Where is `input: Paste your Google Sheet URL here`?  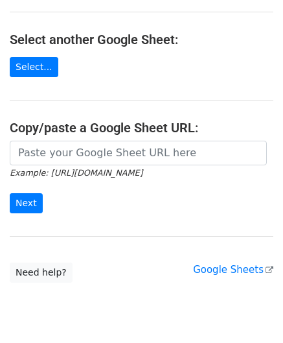
input: Paste your Google Sheet URL here is located at coordinates (138, 153).